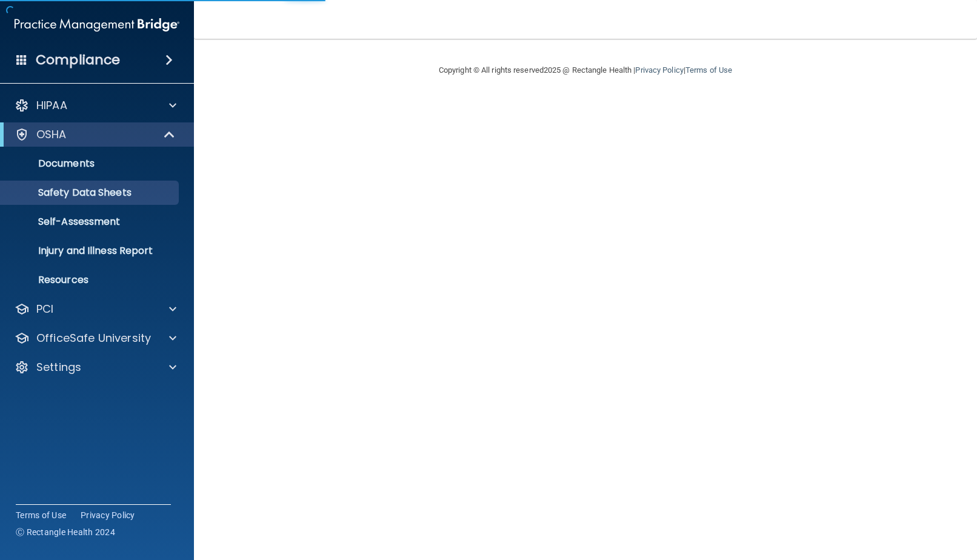 This screenshot has height=560, width=977. What do you see at coordinates (51, 105) in the screenshot?
I see `p: HIPAA` at bounding box center [51, 105].